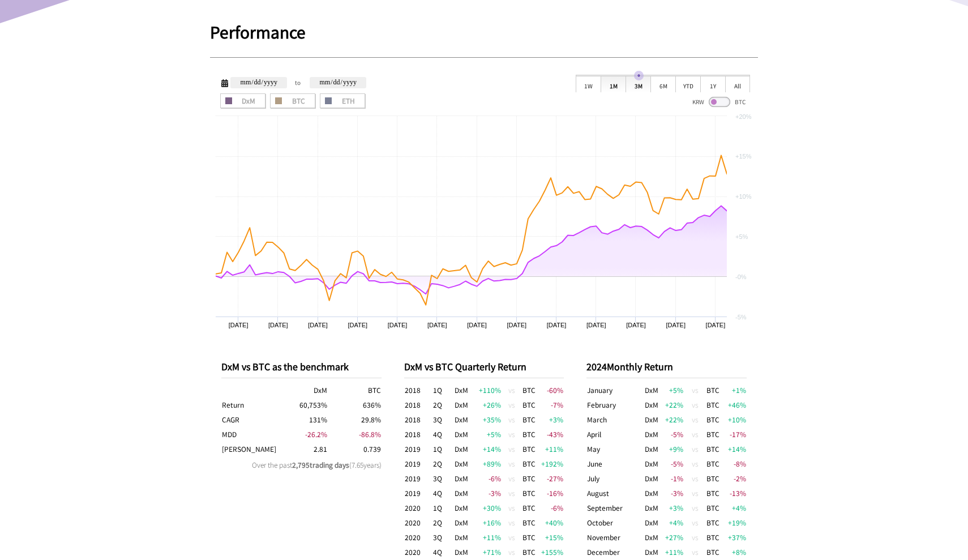  Describe the element at coordinates (302, 449) in the screenshot. I see `td: 2.81` at that location.